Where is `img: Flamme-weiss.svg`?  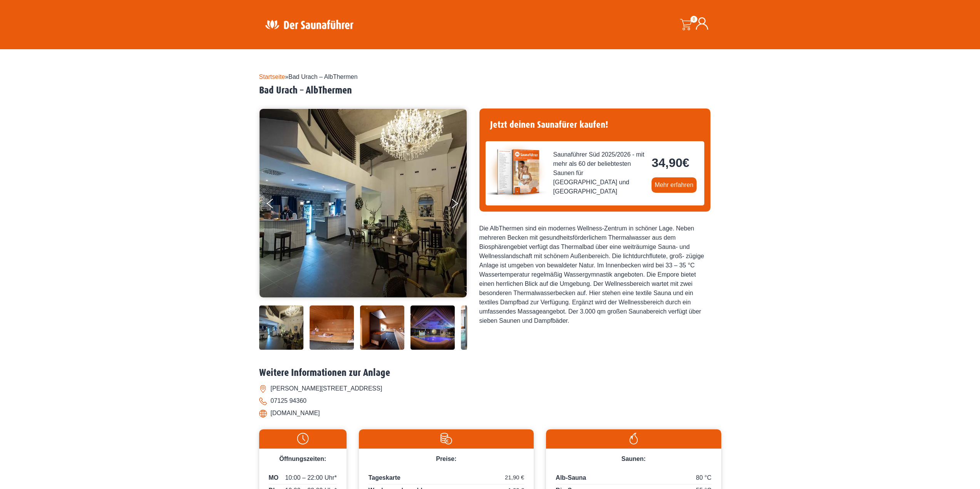 img: Flamme-weiss.svg is located at coordinates (633, 439).